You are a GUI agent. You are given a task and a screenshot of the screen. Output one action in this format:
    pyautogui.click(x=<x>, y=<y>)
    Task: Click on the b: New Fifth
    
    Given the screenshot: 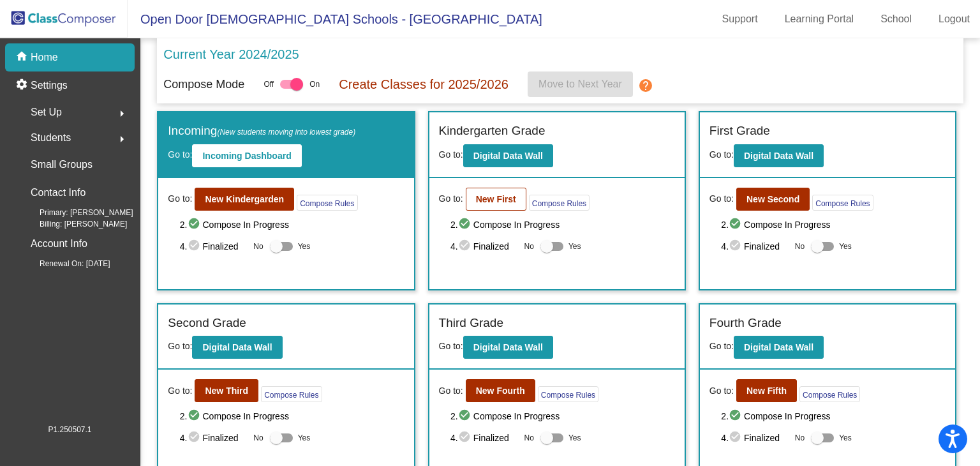 What is the action you would take?
    pyautogui.click(x=766, y=391)
    